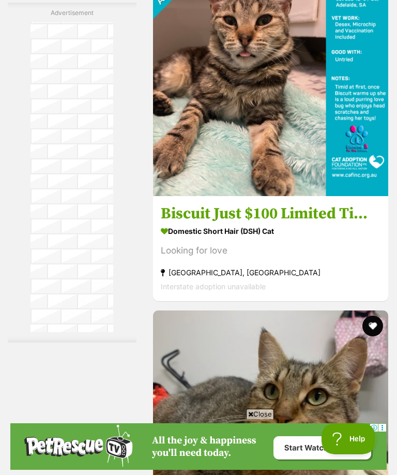 The width and height of the screenshot is (397, 475). I want to click on strong: Domestic Short Hair (DSH) Cat, so click(271, 230).